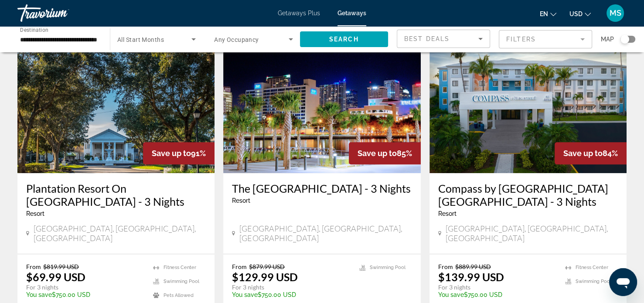 This screenshot has height=303, width=644. I want to click on div: 85%, so click(384, 153).